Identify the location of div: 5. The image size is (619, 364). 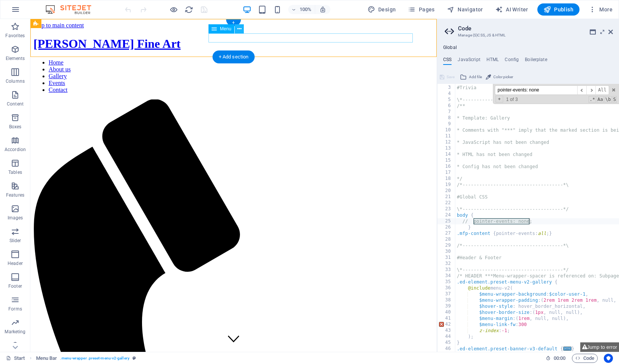
(446, 100).